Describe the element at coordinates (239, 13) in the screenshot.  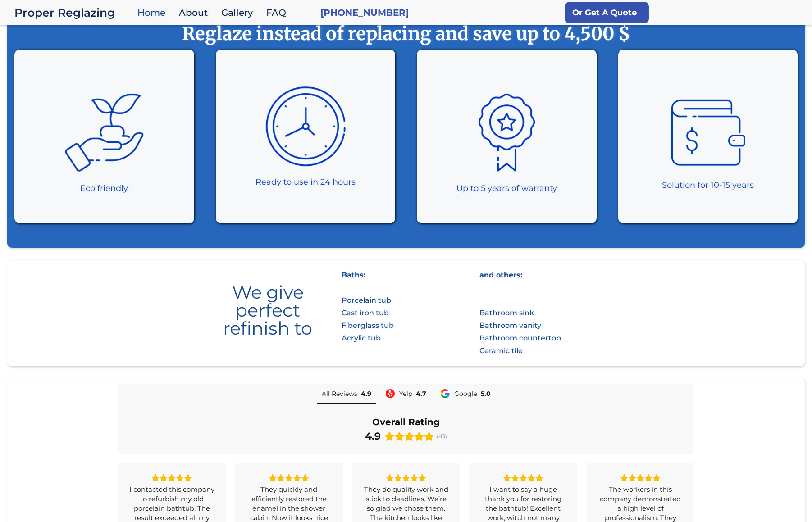
I see `a: Gallery` at that location.